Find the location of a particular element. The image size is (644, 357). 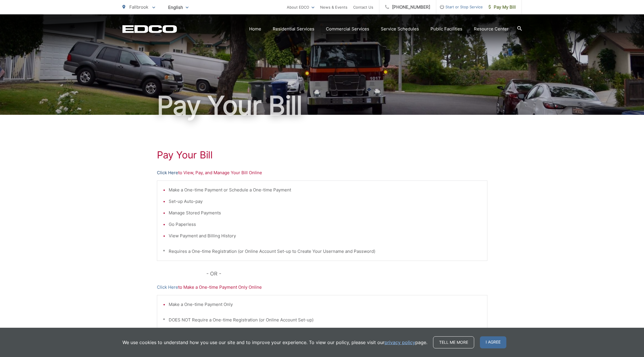

li: View Payment and Billing History is located at coordinates (325, 236).